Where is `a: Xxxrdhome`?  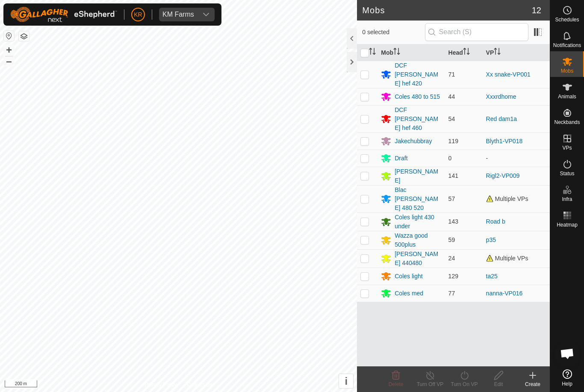
a: Xxxrdhome is located at coordinates (501, 97).